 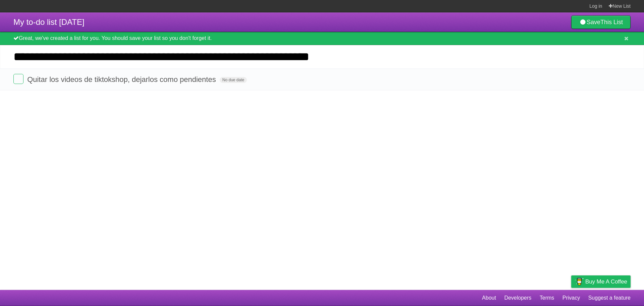 I want to click on span: No due date, so click(x=233, y=80).